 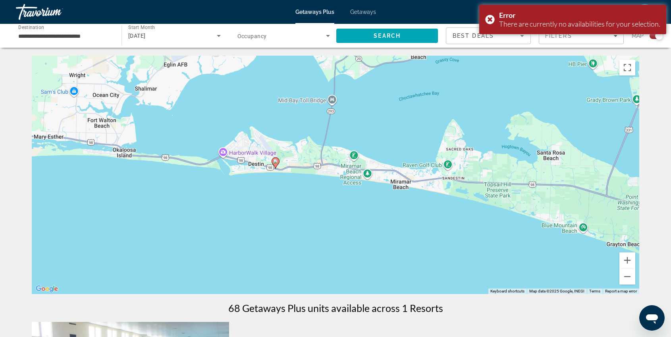 What do you see at coordinates (621, 291) in the screenshot?
I see `a: Report a map error` at bounding box center [621, 291].